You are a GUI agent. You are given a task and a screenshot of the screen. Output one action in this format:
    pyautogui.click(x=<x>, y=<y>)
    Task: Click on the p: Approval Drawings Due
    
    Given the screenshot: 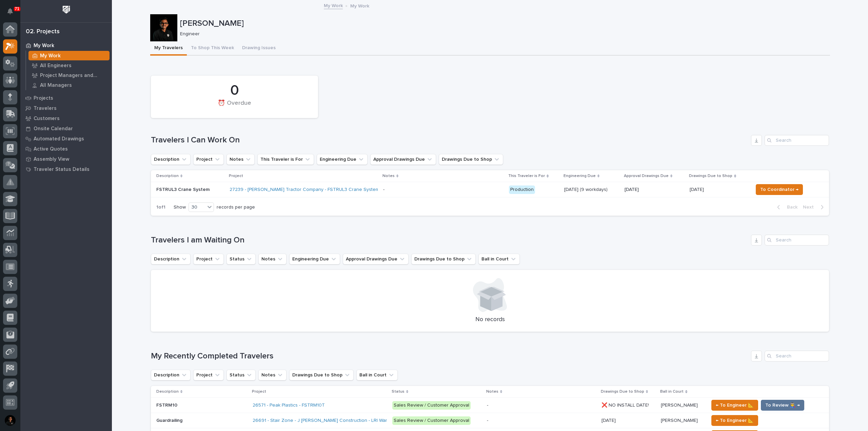 What is the action you would take?
    pyautogui.click(x=646, y=176)
    